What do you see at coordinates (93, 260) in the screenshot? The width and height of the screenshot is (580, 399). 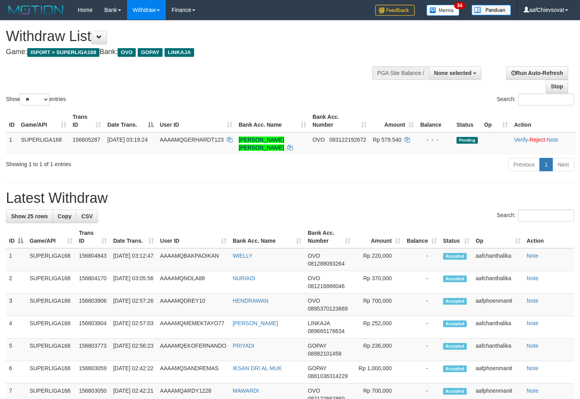 I see `td: 156804843` at bounding box center [93, 260].